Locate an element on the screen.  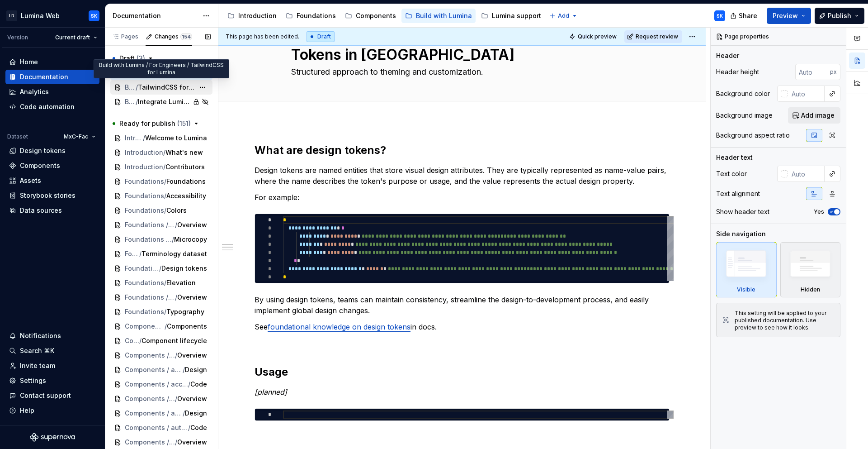
span: Elevation is located at coordinates (181, 283).